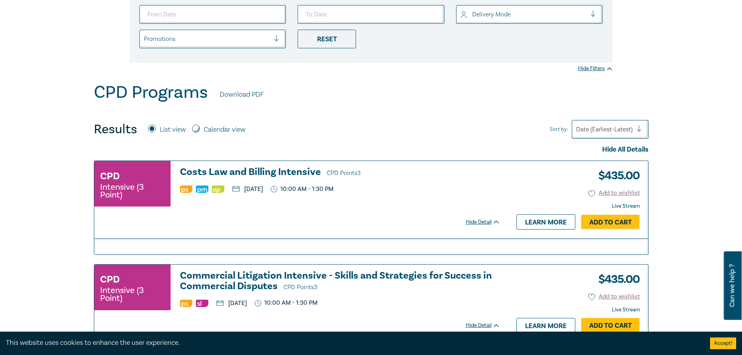 The height and width of the screenshot is (355, 742). Describe the element at coordinates (151, 92) in the screenshot. I see `h1: CPD Programs` at that location.